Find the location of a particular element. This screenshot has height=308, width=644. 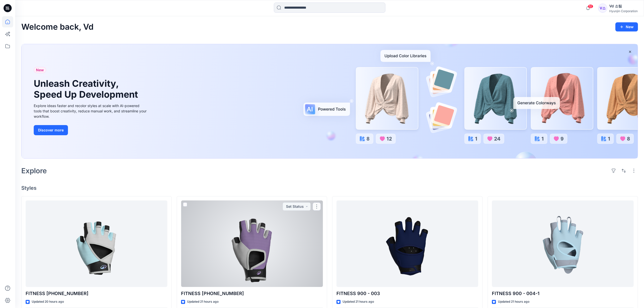

button: New is located at coordinates (627, 27).